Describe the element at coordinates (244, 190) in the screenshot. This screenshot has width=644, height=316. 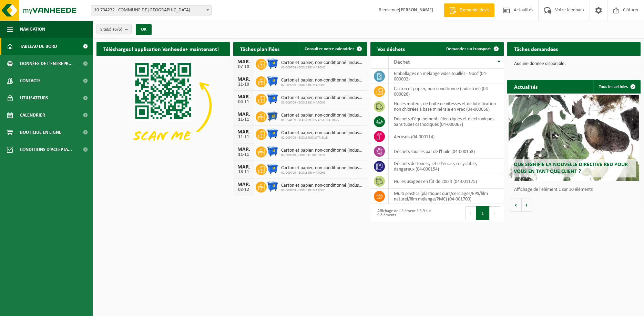
I see `div: 02-12` at that location.